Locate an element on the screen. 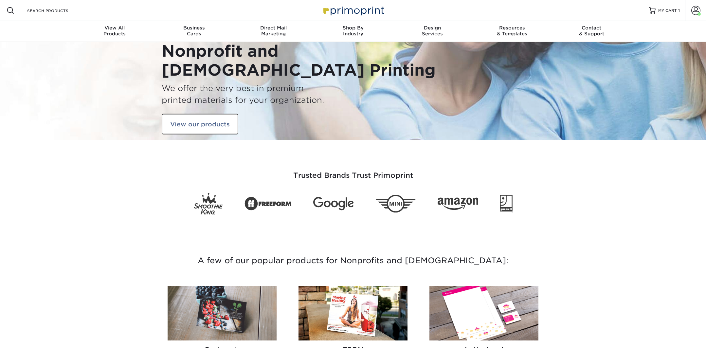  img: Google is located at coordinates (333, 204).